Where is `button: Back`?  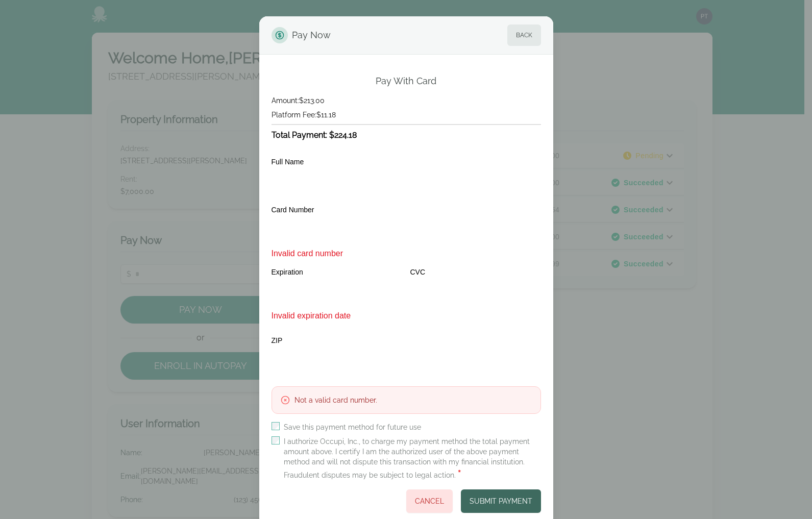
button: Back is located at coordinates (524, 35).